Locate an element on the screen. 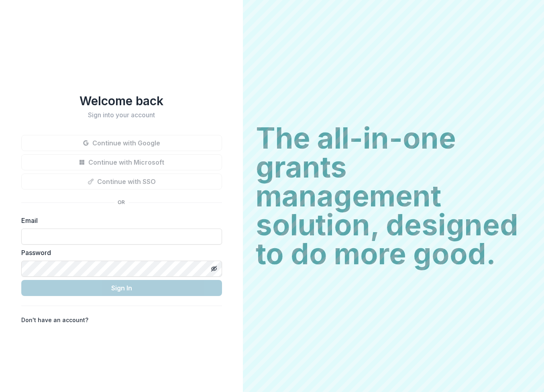 Image resolution: width=544 pixels, height=392 pixels. h2: Sign into your account is located at coordinates (122, 114).